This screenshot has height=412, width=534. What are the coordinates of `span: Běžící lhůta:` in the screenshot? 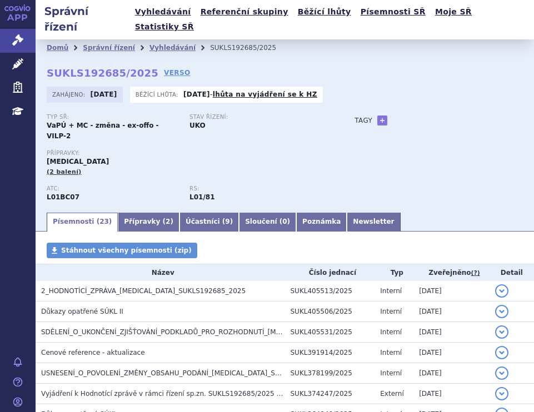 It's located at (158, 94).